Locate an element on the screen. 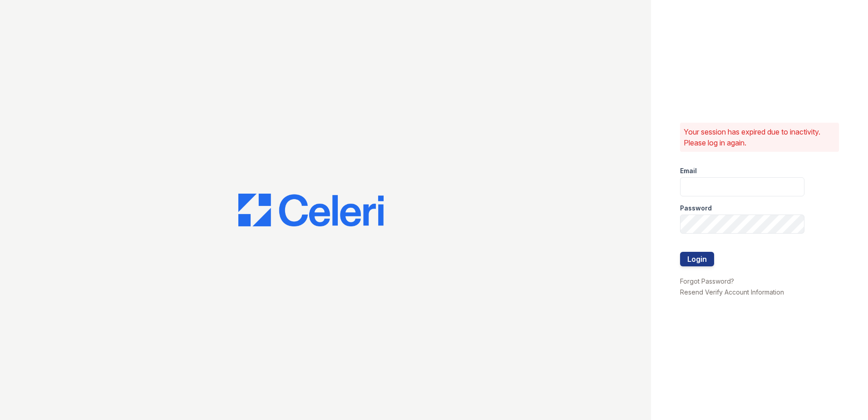 This screenshot has height=420, width=868. a: Forgot Password? is located at coordinates (707, 281).